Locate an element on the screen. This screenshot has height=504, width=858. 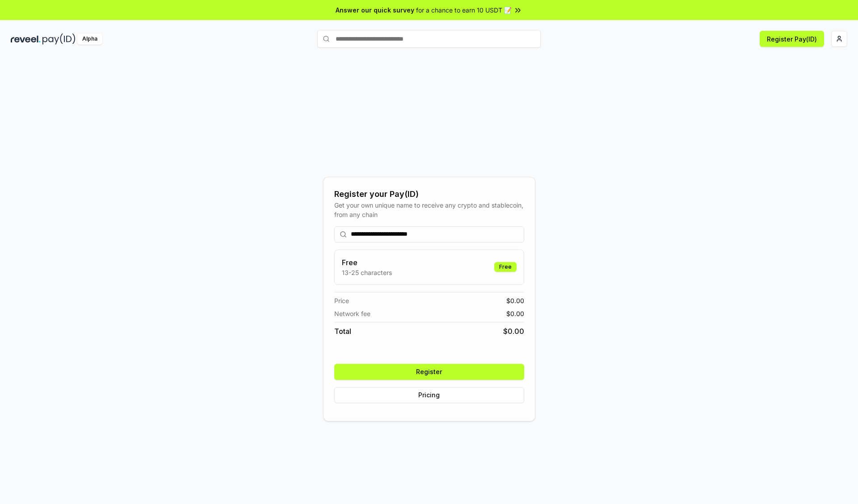
div: Register your Pay(ID) is located at coordinates (429, 194).